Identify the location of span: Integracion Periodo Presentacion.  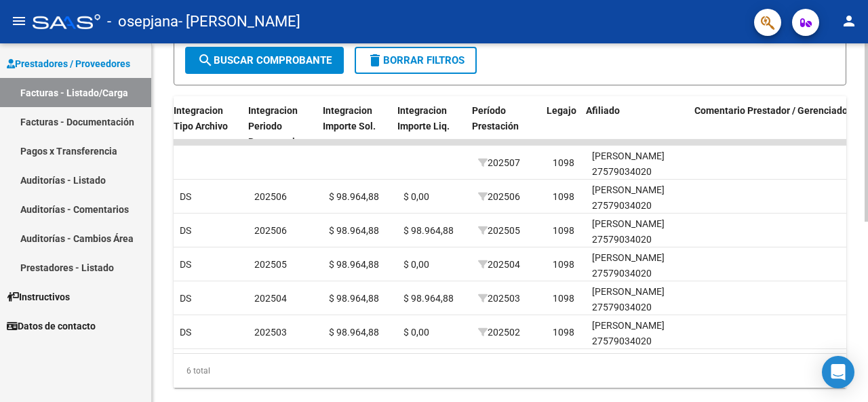
(276, 126).